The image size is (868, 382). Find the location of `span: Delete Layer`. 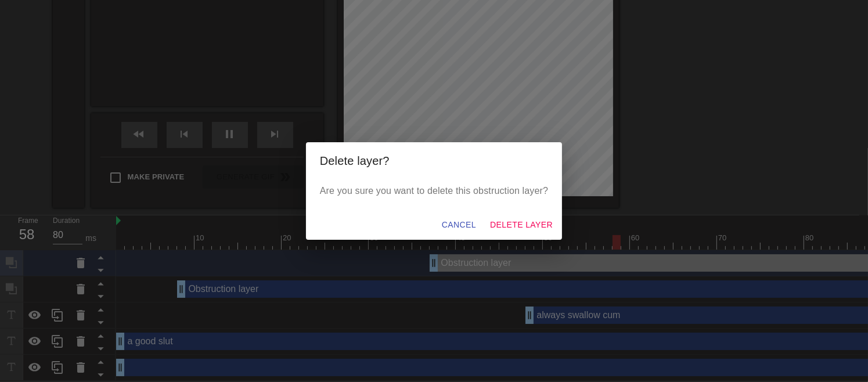

span: Delete Layer is located at coordinates (522, 224).